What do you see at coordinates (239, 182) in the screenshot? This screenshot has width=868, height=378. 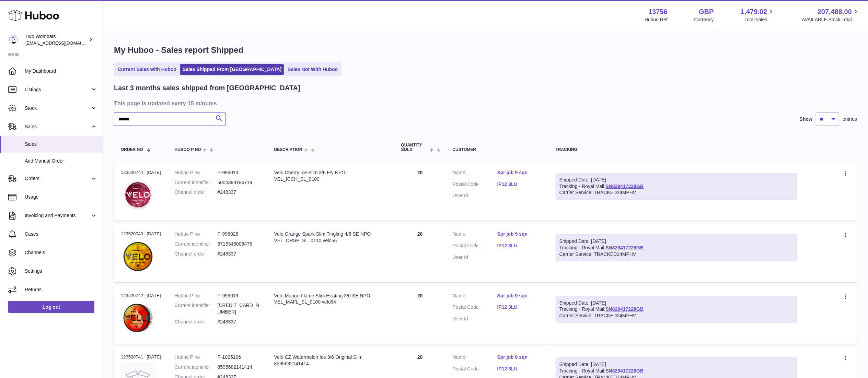 I see `dd: 5000393184719` at bounding box center [239, 182].